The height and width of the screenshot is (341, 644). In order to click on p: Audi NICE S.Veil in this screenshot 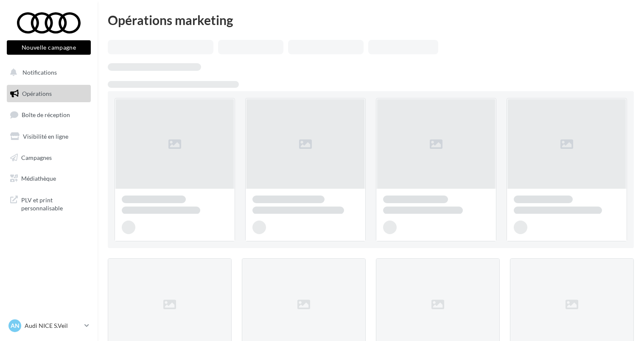, I will do `click(53, 326)`.